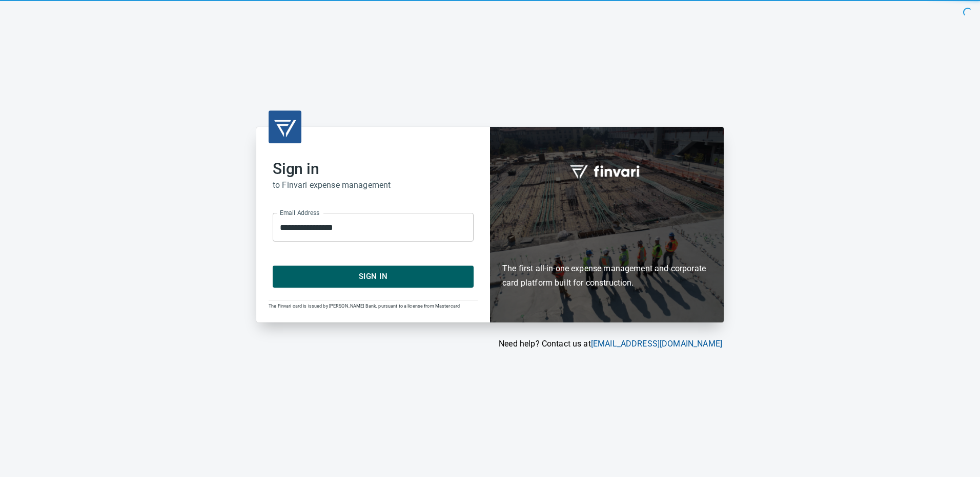  I want to click on p: Need help? Contact us at, so click(489, 344).